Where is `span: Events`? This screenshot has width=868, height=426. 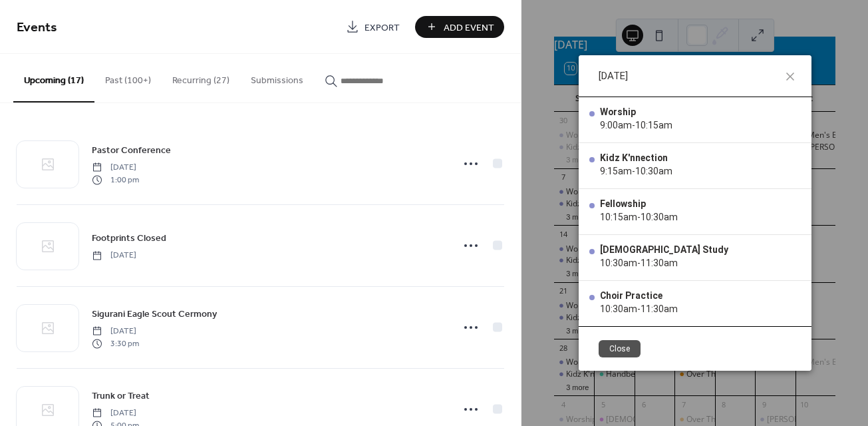 span: Events is located at coordinates (37, 28).